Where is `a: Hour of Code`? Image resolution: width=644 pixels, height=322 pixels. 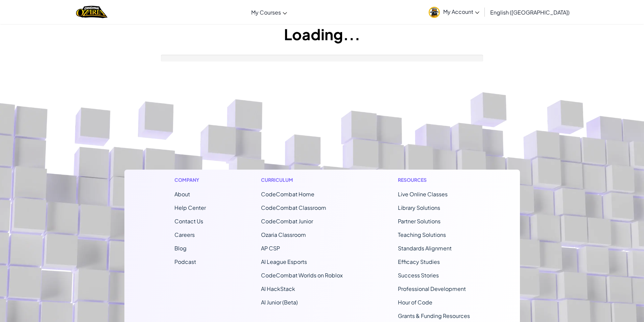
a: Hour of Code is located at coordinates (415, 302).